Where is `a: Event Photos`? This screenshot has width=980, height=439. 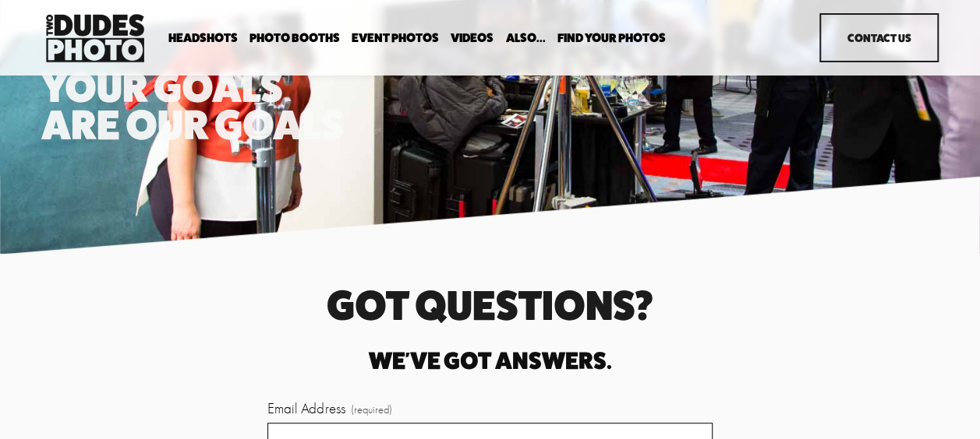
a: Event Photos is located at coordinates (395, 38).